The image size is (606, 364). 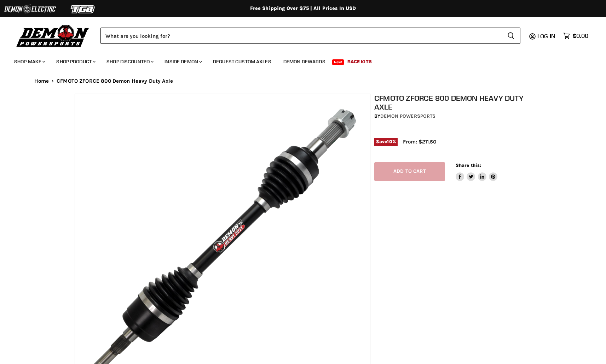 What do you see at coordinates (129, 61) in the screenshot?
I see `a: Shop Discounted` at bounding box center [129, 61].